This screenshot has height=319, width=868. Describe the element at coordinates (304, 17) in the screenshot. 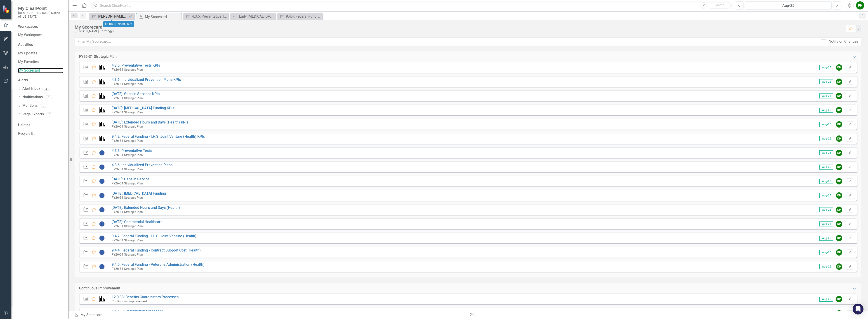

I see `div: 9.4.4: Federal Funding - Contract Support Cost (Health)` at that location.